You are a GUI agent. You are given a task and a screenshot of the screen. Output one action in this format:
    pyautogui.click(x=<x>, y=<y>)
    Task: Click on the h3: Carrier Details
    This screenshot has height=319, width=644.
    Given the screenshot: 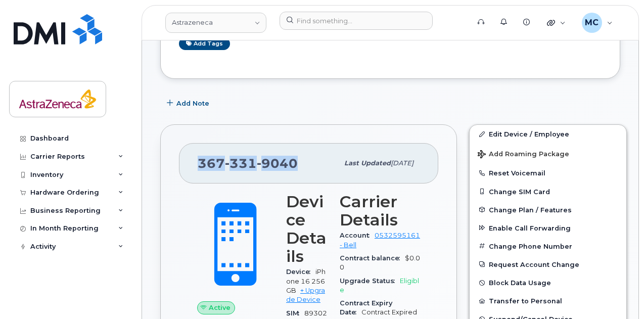 What is the action you would take?
    pyautogui.click(x=380, y=211)
    